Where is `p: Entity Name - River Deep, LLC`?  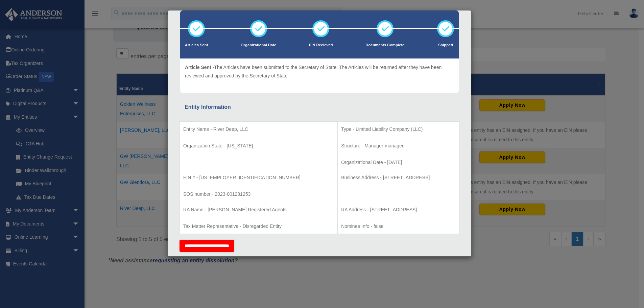 p: Entity Name - River Deep, LLC is located at coordinates (259, 129).